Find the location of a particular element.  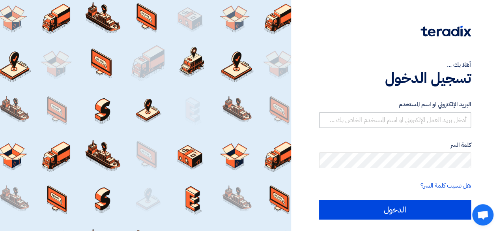

label: كلمة السر is located at coordinates (395, 145).